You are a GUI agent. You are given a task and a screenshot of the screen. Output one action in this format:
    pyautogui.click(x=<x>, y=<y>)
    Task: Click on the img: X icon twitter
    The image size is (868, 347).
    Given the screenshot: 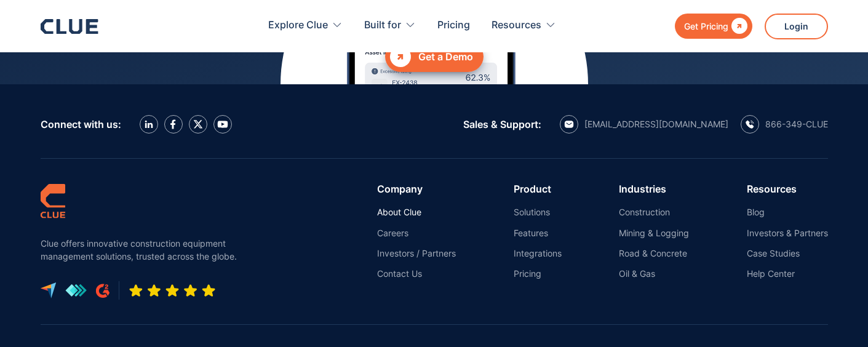 What is the action you would take?
    pyautogui.click(x=198, y=124)
    